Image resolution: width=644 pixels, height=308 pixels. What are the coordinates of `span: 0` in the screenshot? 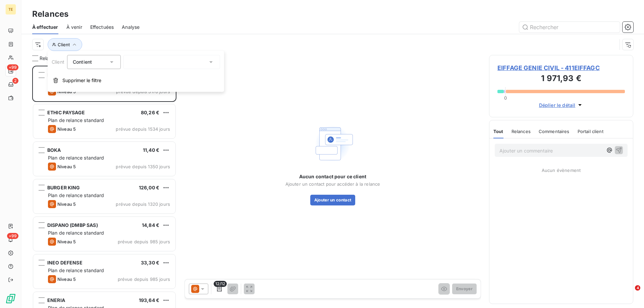 It's located at (506, 98).